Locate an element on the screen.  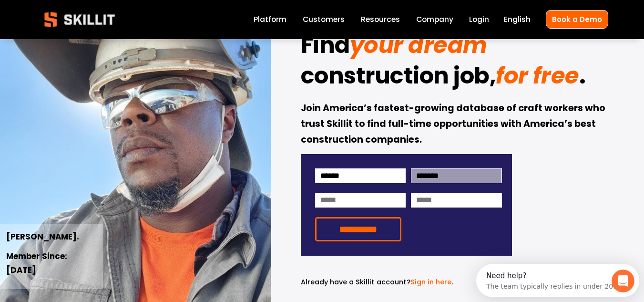
a: Skillit is located at coordinates (80, 20).